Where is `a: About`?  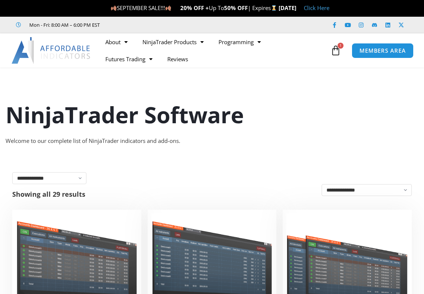
a: About is located at coordinates (116, 42).